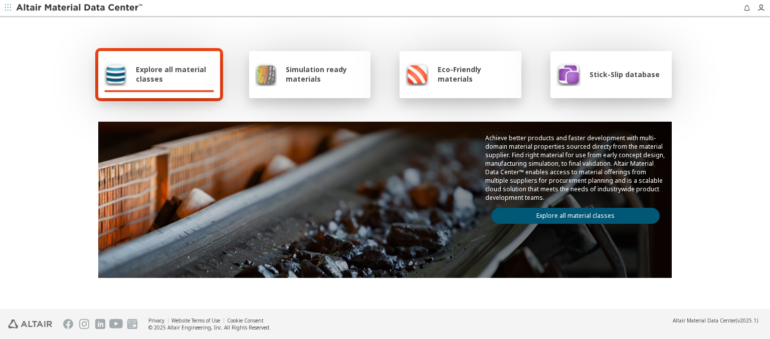  What do you see at coordinates (417, 74) in the screenshot?
I see `img: Eco-Friendly materials` at bounding box center [417, 74].